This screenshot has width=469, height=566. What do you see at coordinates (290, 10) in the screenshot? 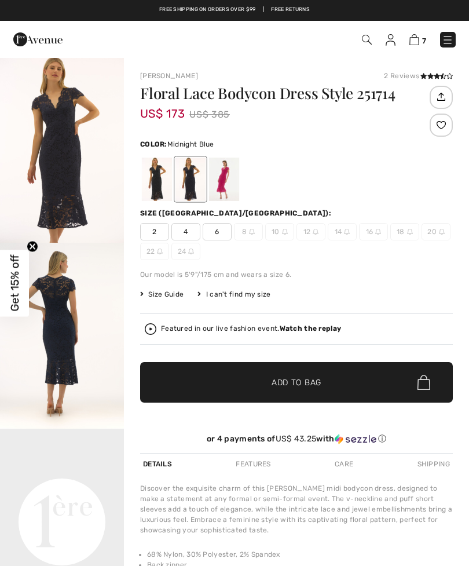
I see `a: Free Returns` at bounding box center [290, 10].